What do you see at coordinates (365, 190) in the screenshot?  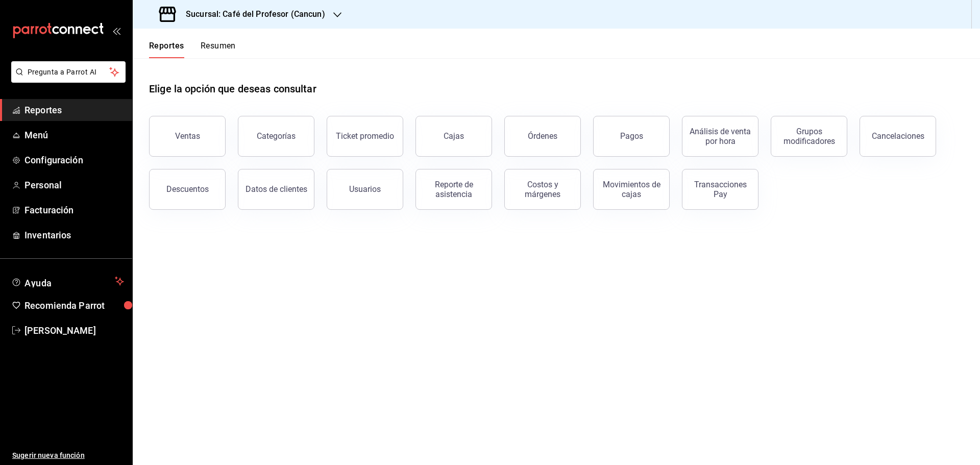 I see `button: Usuarios` at bounding box center [365, 190].